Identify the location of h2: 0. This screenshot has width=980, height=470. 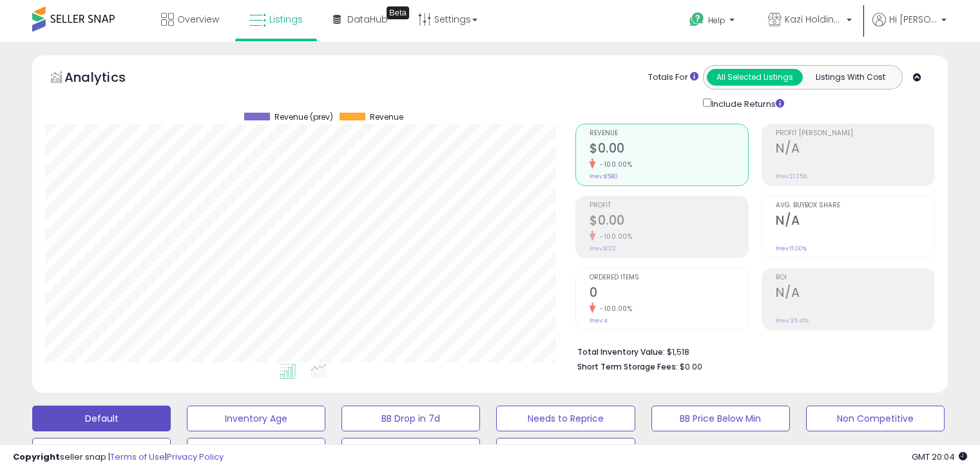
(669, 294).